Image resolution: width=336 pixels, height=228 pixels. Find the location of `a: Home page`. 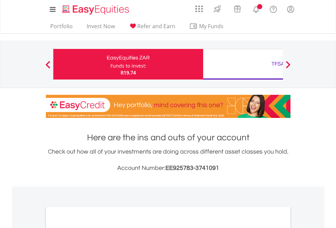

a: Home page is located at coordinates (95, 8).